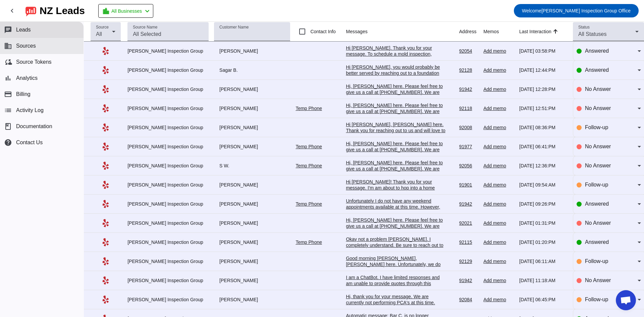 This screenshot has height=317, width=644. I want to click on div: 92056, so click(468, 166).